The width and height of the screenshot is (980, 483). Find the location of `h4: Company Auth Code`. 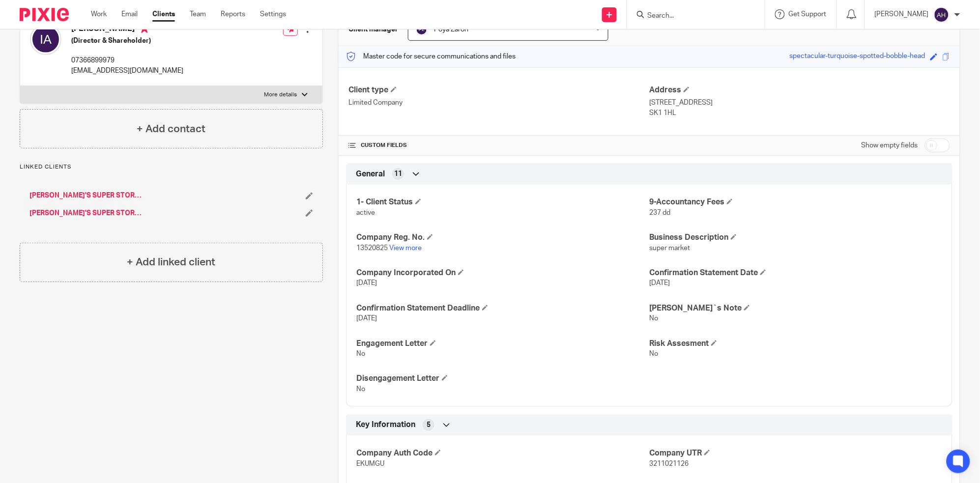

h4: Company Auth Code is located at coordinates (503, 453).